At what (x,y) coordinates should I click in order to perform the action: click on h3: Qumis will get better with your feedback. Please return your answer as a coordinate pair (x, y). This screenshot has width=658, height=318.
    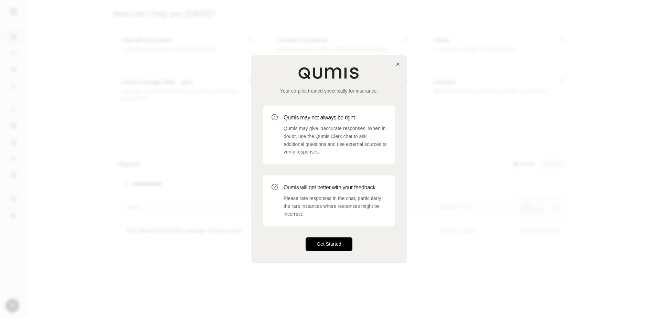
    Looking at the image, I should click on (335, 188).